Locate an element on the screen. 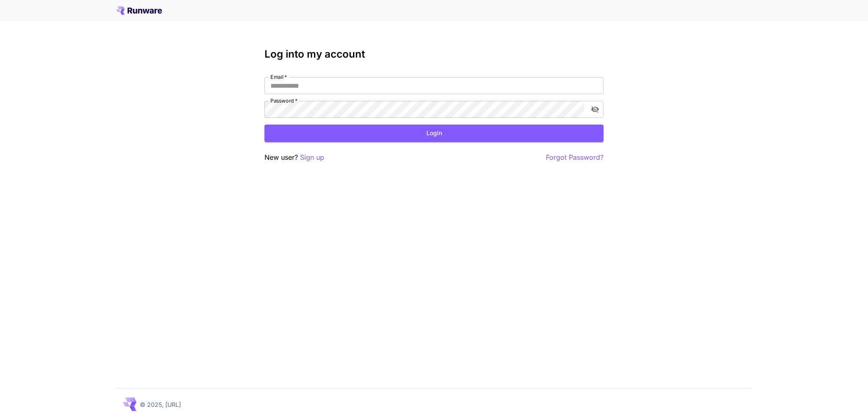  label: Email is located at coordinates (278, 77).